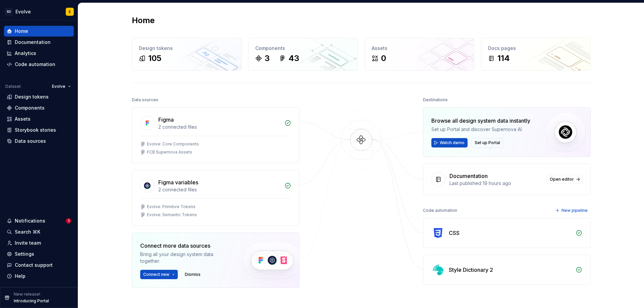  I want to click on div: Destinations, so click(435, 100).